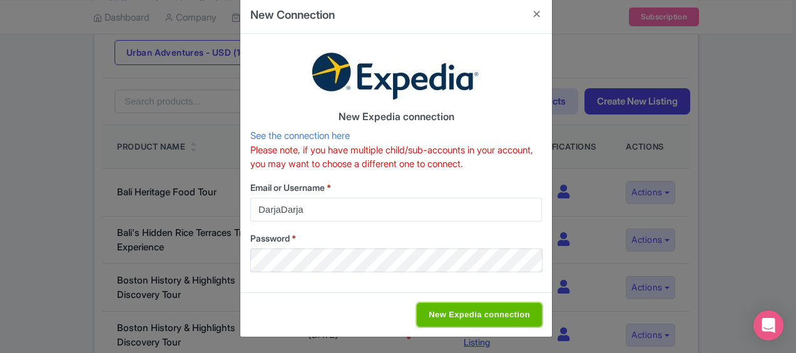 The image size is (796, 353). Describe the element at coordinates (396, 157) in the screenshot. I see `p: Please note, if you have multiple child/sub-accounts in your account, you may want to choose a di...` at that location.